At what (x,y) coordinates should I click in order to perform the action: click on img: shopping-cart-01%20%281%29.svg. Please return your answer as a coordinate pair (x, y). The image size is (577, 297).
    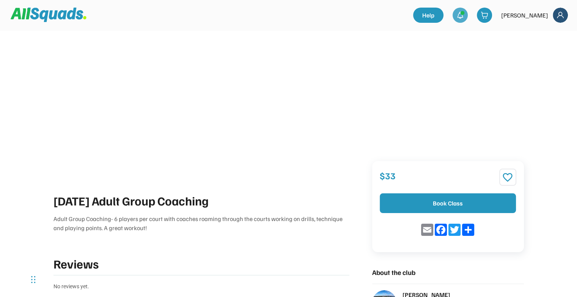
    Looking at the image, I should click on (485, 15).